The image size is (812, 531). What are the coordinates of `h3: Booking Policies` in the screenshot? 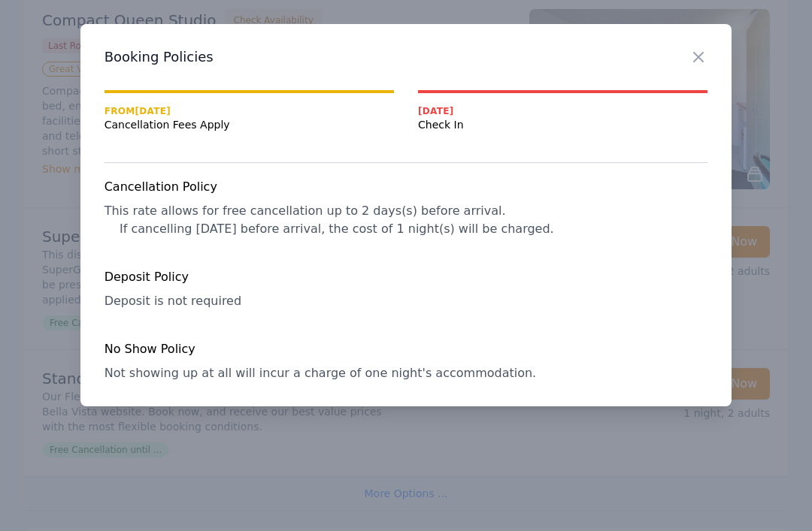 It's located at (406, 57).